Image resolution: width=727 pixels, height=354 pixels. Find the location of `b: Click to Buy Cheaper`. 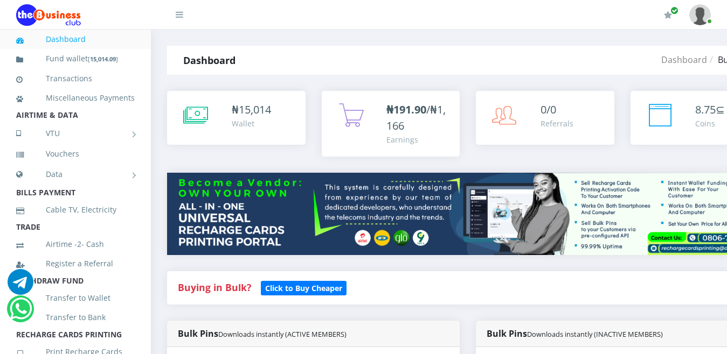

b: Click to Buy Cheaper is located at coordinates (303, 288).